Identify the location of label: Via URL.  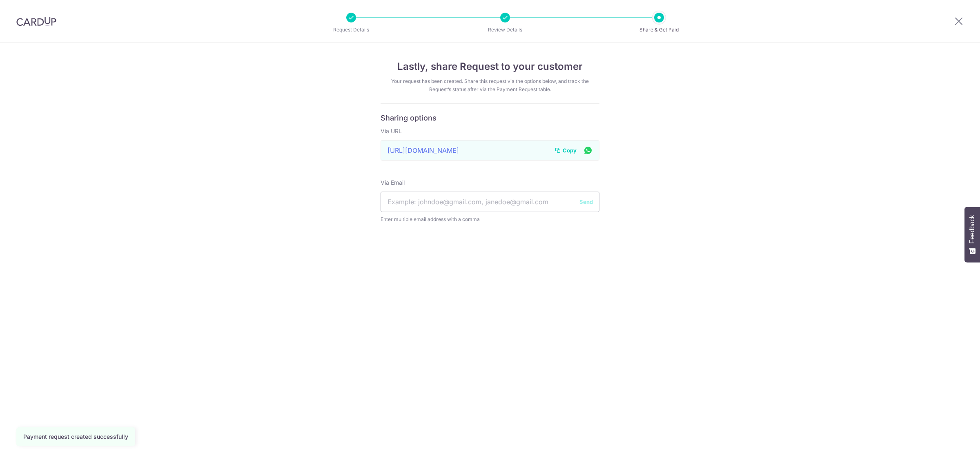
(391, 131).